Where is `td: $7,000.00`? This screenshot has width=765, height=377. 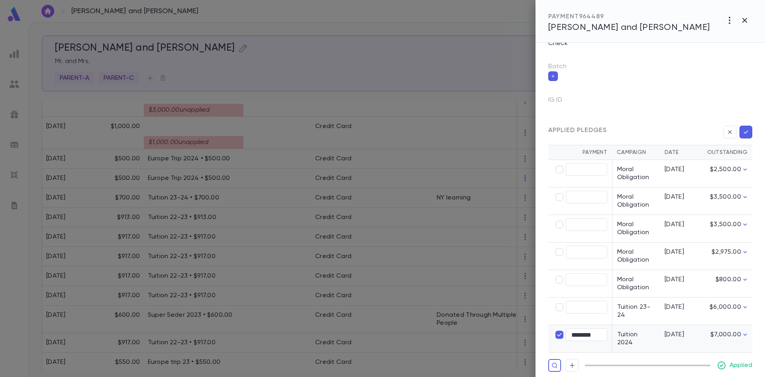 td: $7,000.00 is located at coordinates (726, 338).